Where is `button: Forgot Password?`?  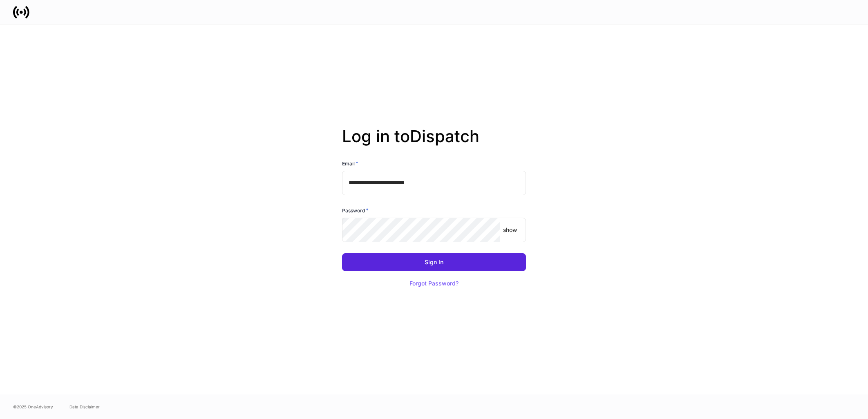
button: Forgot Password? is located at coordinates (434, 283).